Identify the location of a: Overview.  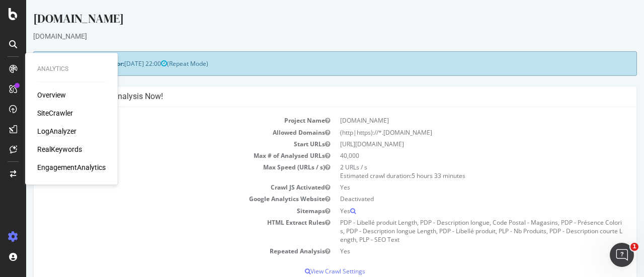
(51, 95).